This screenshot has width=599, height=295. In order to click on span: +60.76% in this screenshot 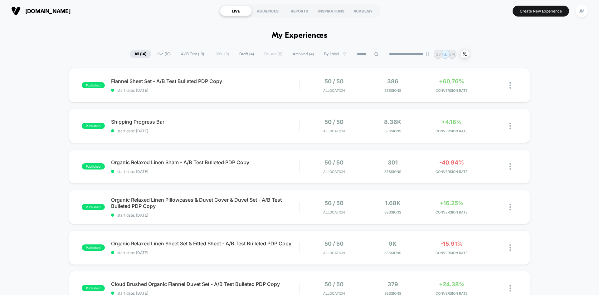, I will do `click(451, 81)`.